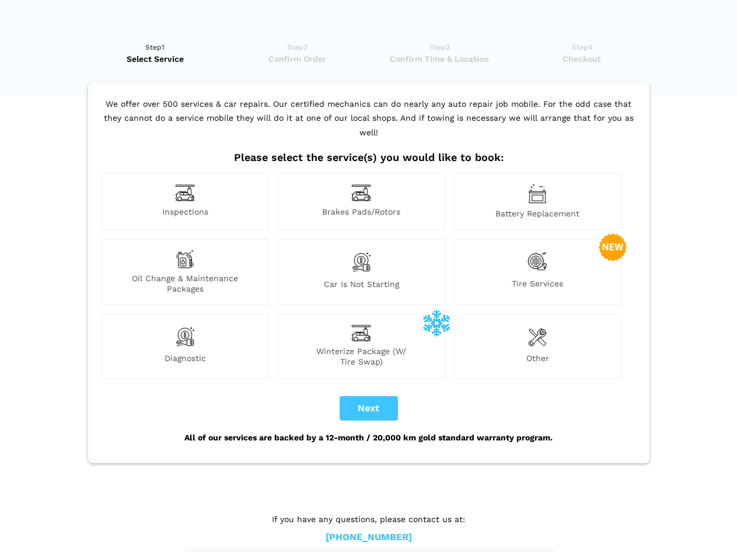 The width and height of the screenshot is (737, 560). I want to click on button: Next, so click(369, 408).